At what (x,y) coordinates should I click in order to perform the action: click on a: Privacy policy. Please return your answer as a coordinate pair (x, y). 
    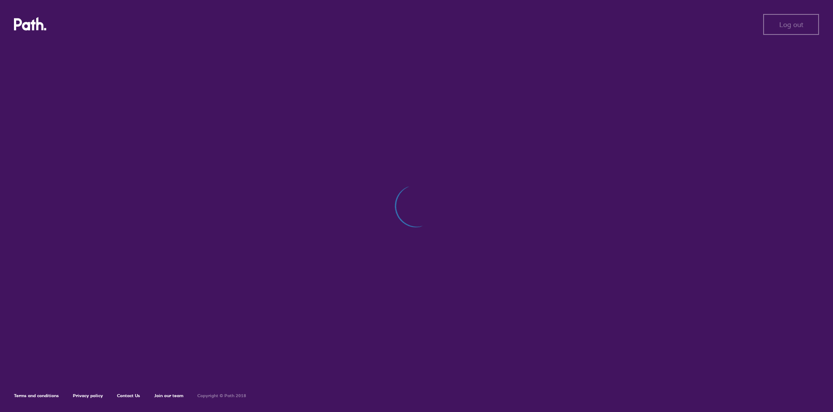
    Looking at the image, I should click on (88, 395).